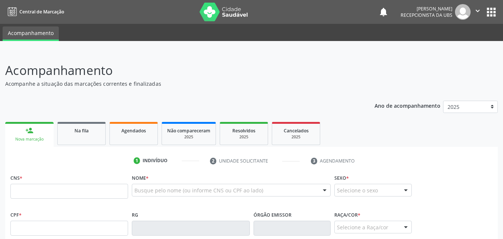  Describe the element at coordinates (384, 12) in the screenshot. I see `button: notifications` at that location.